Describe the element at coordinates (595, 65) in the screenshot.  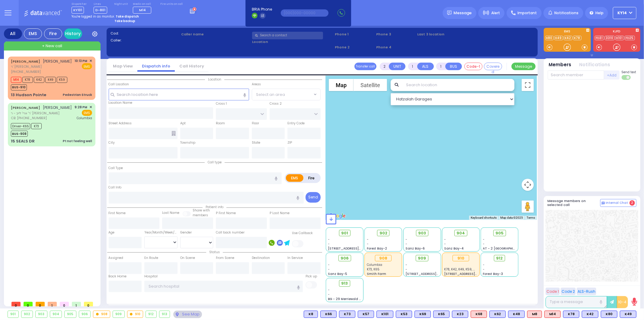
I see `button: Notifications` at that location.